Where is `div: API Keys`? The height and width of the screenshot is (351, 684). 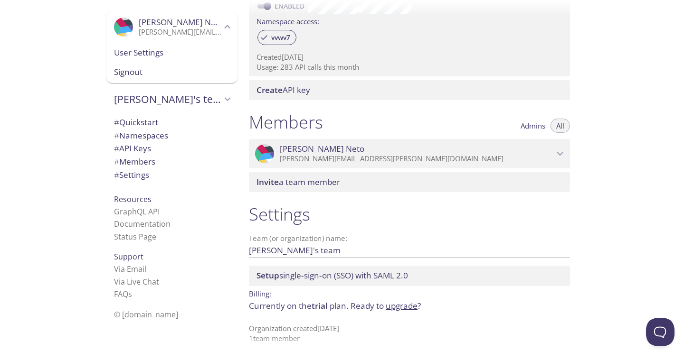 div: API Keys is located at coordinates (172, 149).